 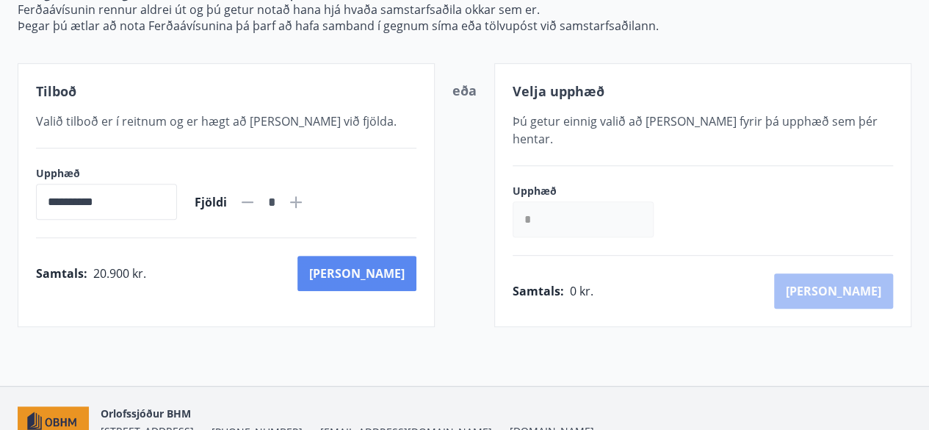 I want to click on span: Velja upphæð, so click(x=558, y=91).